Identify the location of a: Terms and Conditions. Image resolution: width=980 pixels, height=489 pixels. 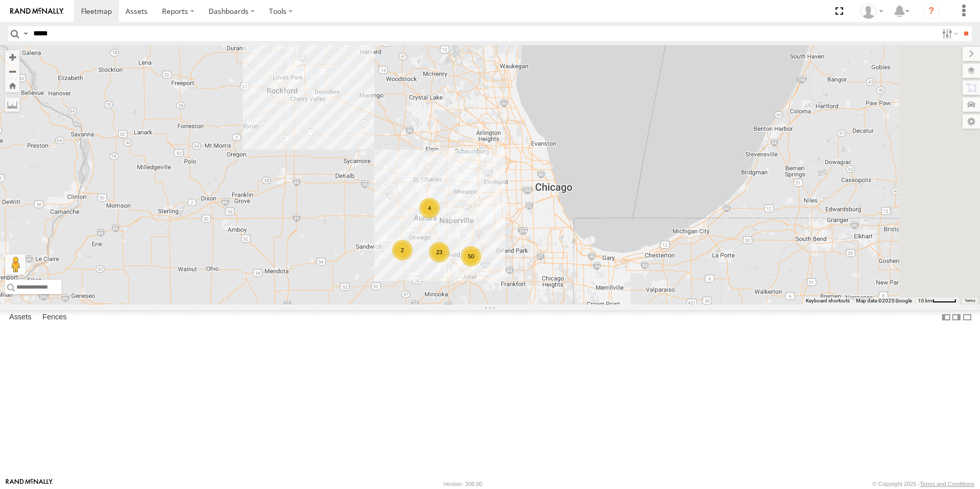
(947, 484).